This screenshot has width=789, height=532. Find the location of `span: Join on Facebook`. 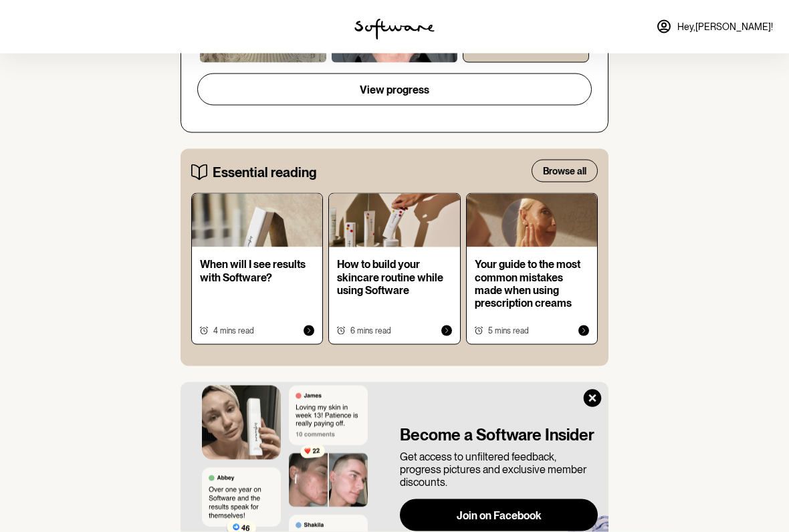

span: Join on Facebook is located at coordinates (499, 515).